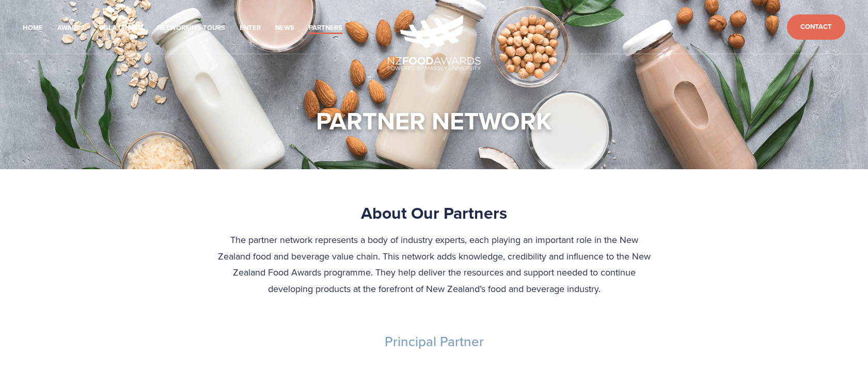  What do you see at coordinates (71, 28) in the screenshot?
I see `a: Awards` at bounding box center [71, 28].